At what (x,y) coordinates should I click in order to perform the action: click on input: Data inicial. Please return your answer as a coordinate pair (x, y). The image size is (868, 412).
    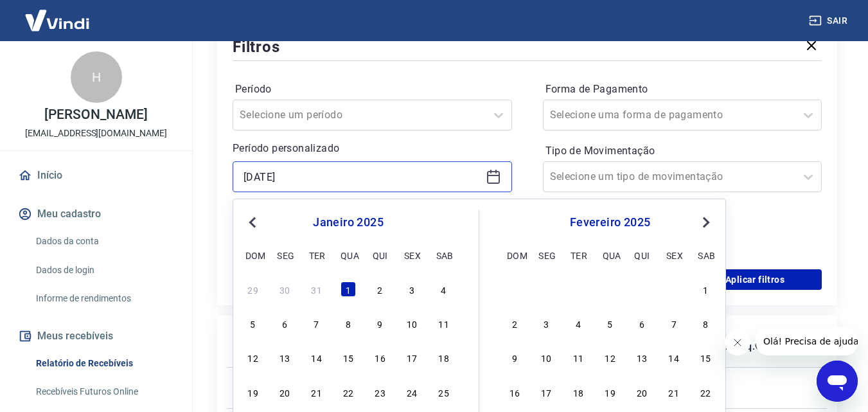
    Looking at the image, I should click on (362, 176).